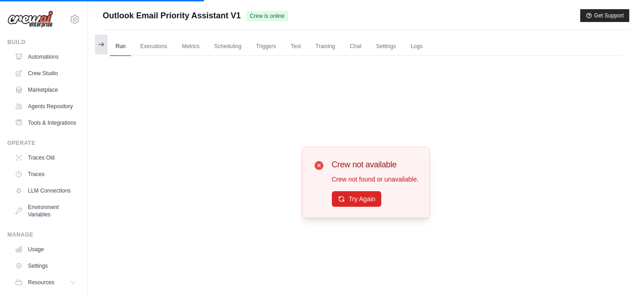 This screenshot has width=644, height=298. I want to click on button: Resources, so click(46, 282).